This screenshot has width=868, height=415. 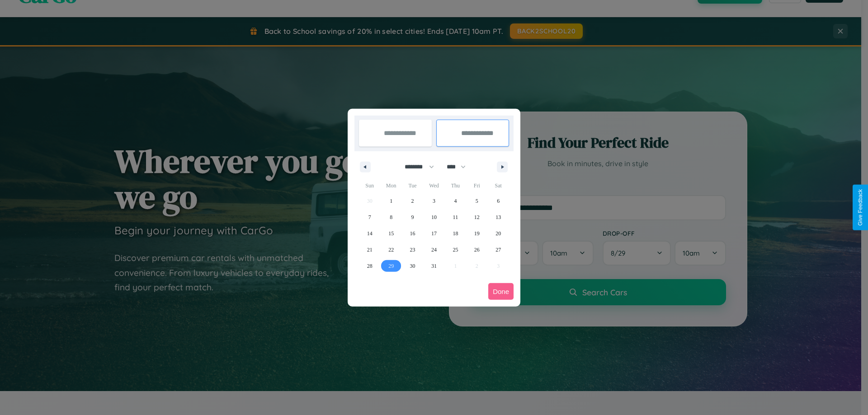 I want to click on span: 7, so click(x=369, y=217).